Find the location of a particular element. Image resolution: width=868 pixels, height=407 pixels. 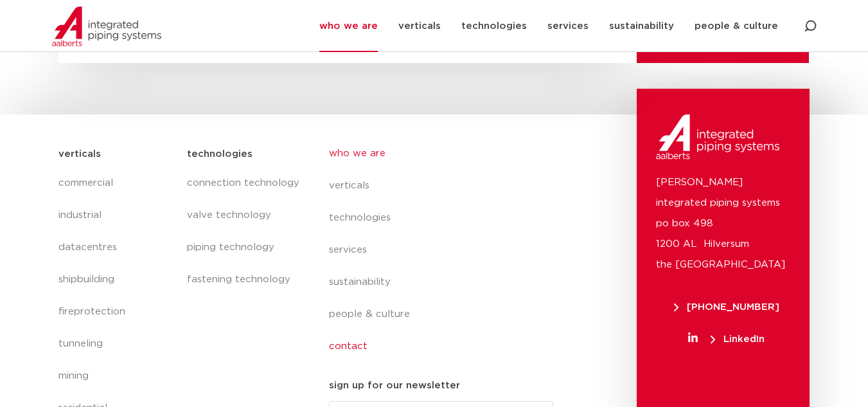

h5: technologies is located at coordinates (220, 154).